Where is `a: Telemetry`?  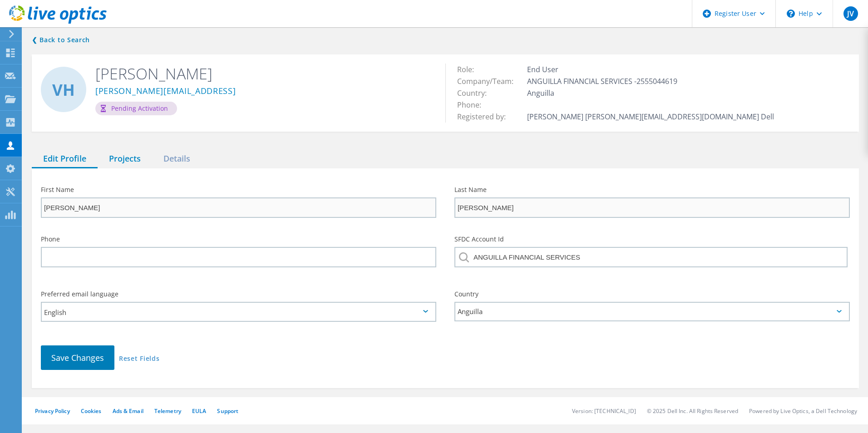 a: Telemetry is located at coordinates (168, 410).